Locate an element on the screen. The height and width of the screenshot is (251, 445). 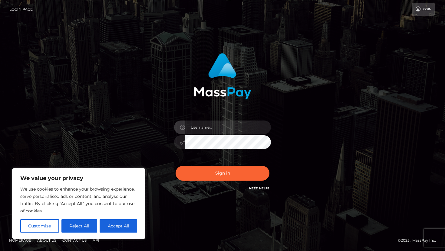
button: Accept All is located at coordinates (118, 226).